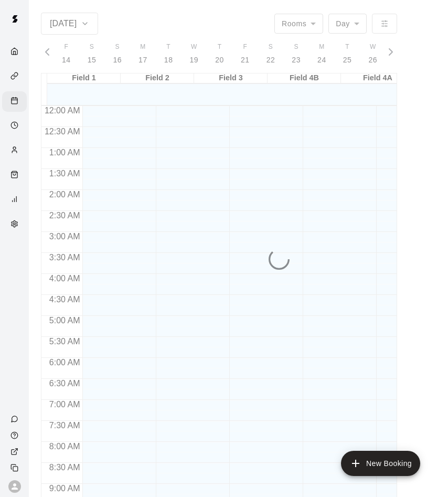  What do you see at coordinates (63, 131) in the screenshot?
I see `span: 12:30 AM` at bounding box center [63, 131].